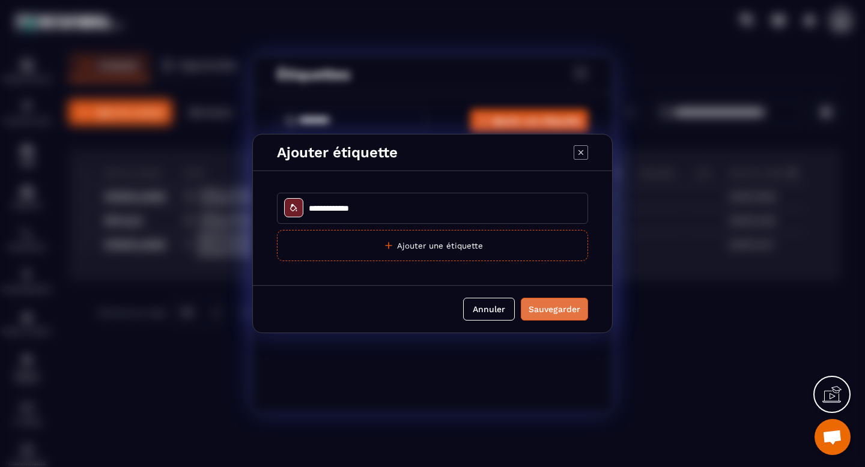  What do you see at coordinates (833, 437) in the screenshot?
I see `a: Ouvrir le chat` at bounding box center [833, 437].